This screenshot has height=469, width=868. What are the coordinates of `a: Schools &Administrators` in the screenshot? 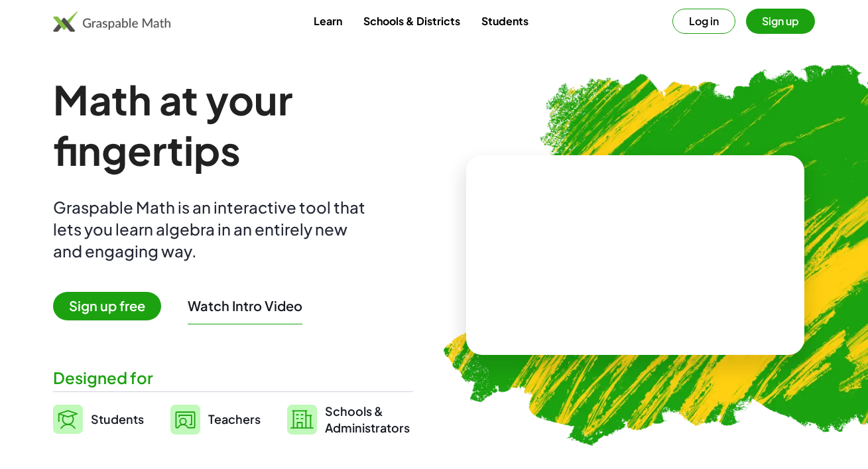 It's located at (348, 419).